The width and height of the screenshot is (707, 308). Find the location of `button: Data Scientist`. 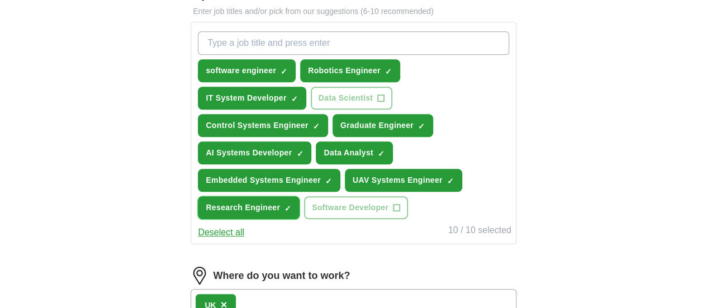

button: Data Scientist is located at coordinates (352, 98).